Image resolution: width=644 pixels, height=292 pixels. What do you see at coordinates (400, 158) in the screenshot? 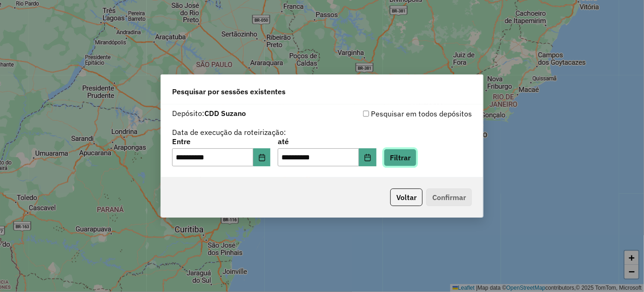
I see `button: Filtrar` at bounding box center [400, 158].